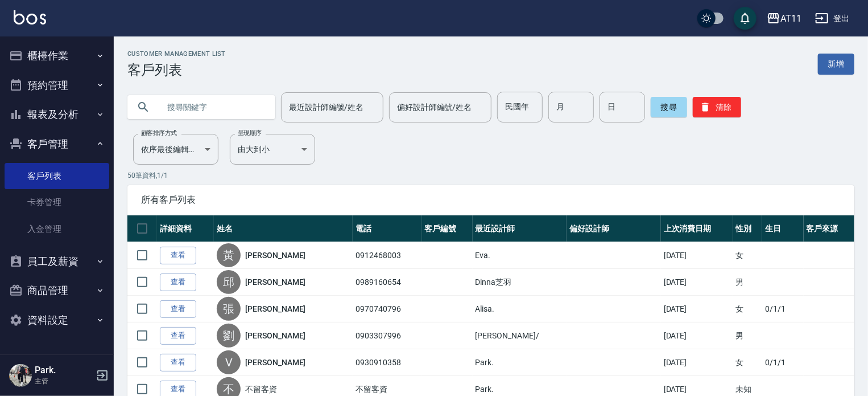  What do you see at coordinates (176, 149) in the screenshot?
I see `div: 依序最後編輯時間` at bounding box center [176, 149].